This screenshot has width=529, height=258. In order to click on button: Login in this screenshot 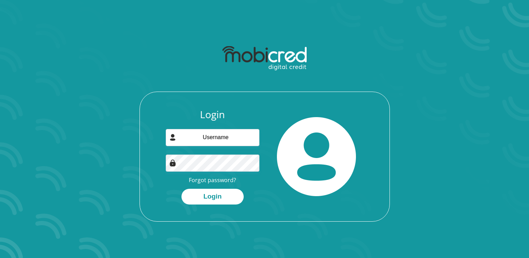, I will do `click(213, 197)`.